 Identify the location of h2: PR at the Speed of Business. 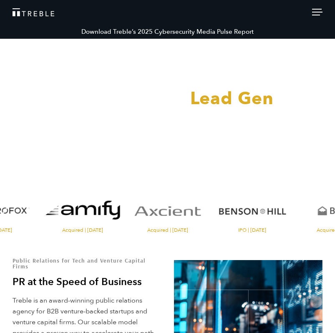
(87, 283).